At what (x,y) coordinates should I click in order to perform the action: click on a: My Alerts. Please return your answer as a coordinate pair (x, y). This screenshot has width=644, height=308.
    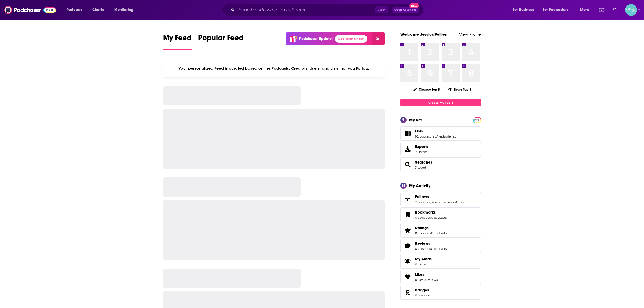
    Looking at the image, I should click on (440, 262).